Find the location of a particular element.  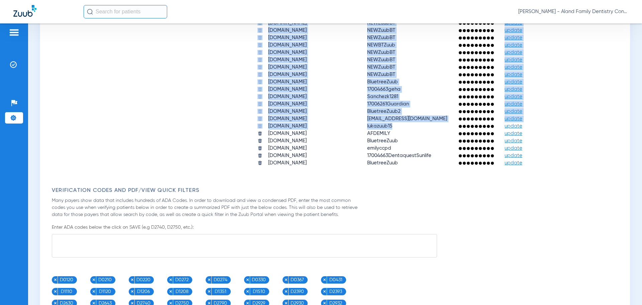

span: D1120 is located at coordinates (105, 291).